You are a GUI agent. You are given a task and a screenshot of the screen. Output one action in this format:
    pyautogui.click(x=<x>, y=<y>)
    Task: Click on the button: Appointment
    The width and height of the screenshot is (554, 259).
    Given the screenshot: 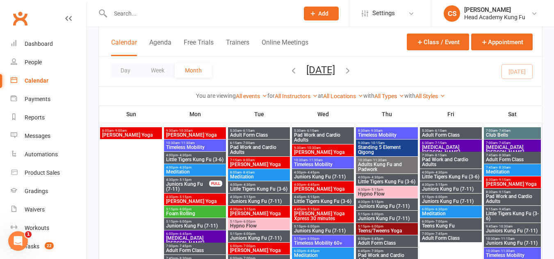 What is the action you would take?
    pyautogui.click(x=502, y=42)
    